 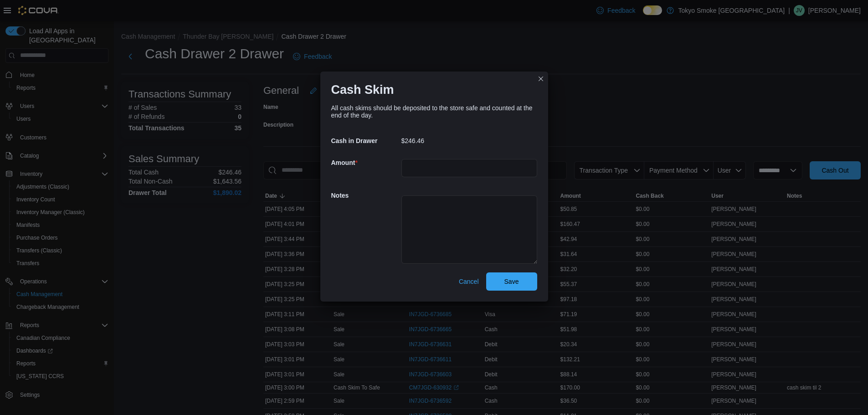 I want to click on h1: Cash Skim, so click(x=363, y=90).